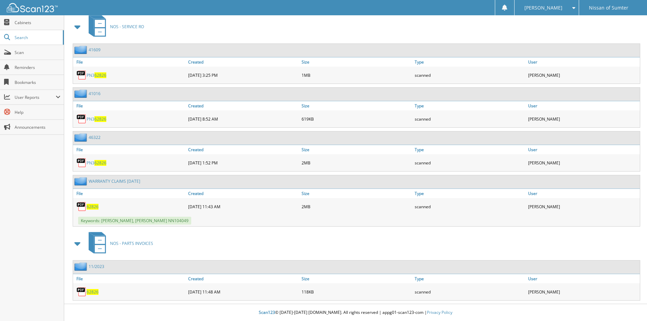  What do you see at coordinates (119, 243) in the screenshot?
I see `a: NOS - PARTS INVOICES` at bounding box center [119, 243].